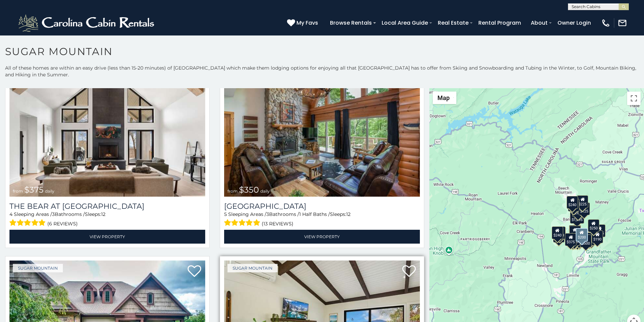 This screenshot has height=322, width=644. What do you see at coordinates (634, 98) in the screenshot?
I see `button: Toggle fullscreen view` at bounding box center [634, 98].